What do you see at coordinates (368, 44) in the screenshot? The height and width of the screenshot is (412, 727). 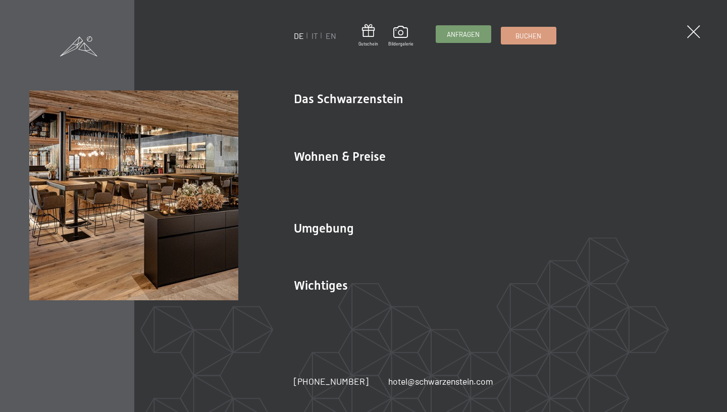 I see `span: Gutschein` at bounding box center [368, 44].